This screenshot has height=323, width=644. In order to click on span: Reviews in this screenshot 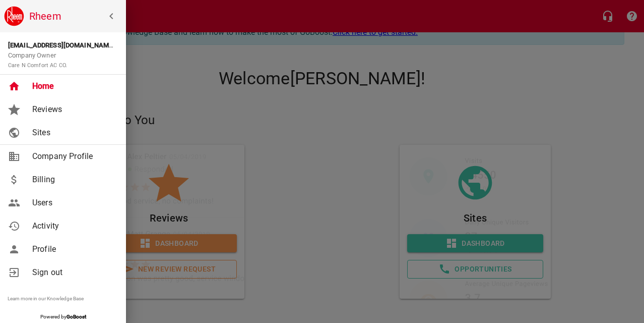, I will do `click(73, 110)`.